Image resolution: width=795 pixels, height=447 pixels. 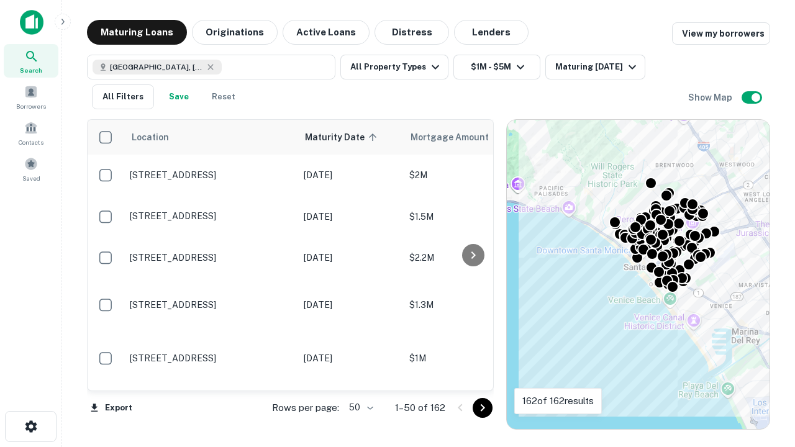 What do you see at coordinates (764, 378) in the screenshot?
I see `div: Chat Widget` at bounding box center [764, 378].